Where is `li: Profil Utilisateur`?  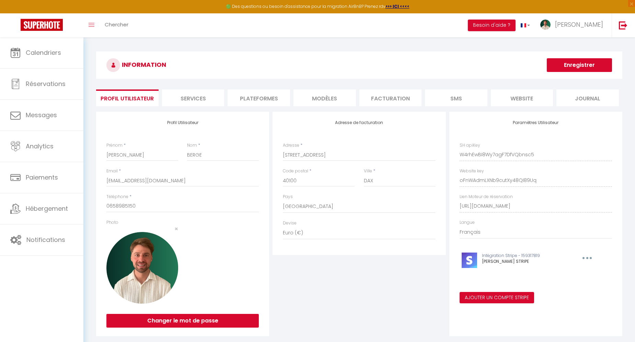 li: Profil Utilisateur is located at coordinates (127, 98).